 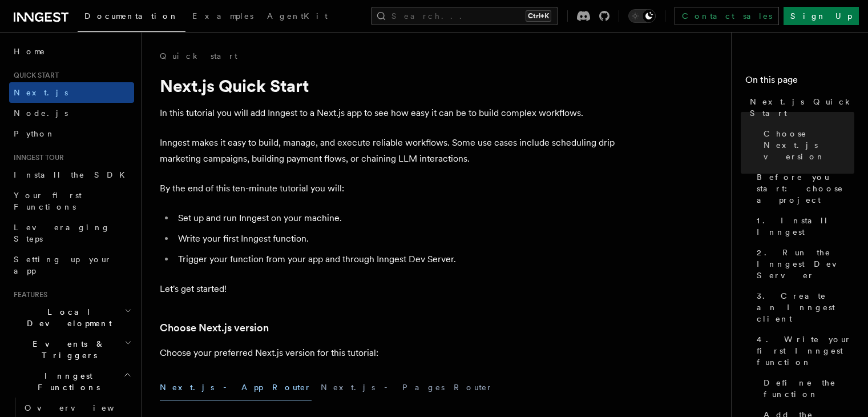 What do you see at coordinates (132, 16) in the screenshot?
I see `span: Documentation` at bounding box center [132, 16].